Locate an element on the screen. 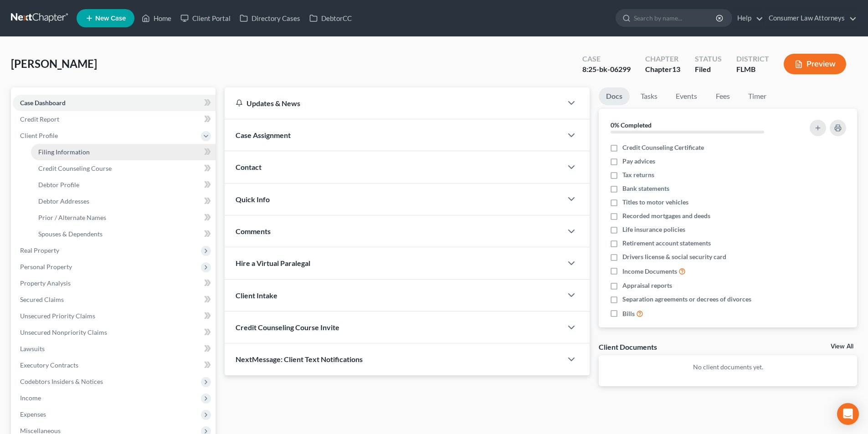  a: Credit Counseling Course is located at coordinates (123, 168).